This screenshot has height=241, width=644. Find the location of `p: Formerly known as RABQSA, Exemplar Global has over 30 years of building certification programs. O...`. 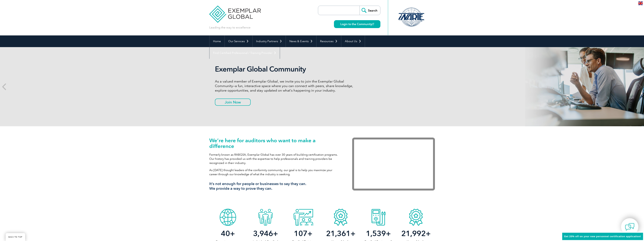

p: Formerly known as RABQSA, Exemplar Global has over 30 years of building certification programs. O... is located at coordinates (275, 159).